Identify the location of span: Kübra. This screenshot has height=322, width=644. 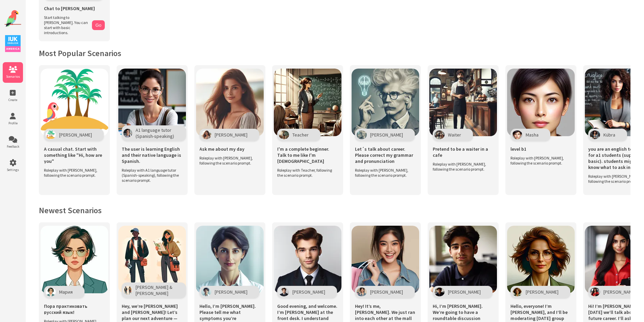
(609, 135).